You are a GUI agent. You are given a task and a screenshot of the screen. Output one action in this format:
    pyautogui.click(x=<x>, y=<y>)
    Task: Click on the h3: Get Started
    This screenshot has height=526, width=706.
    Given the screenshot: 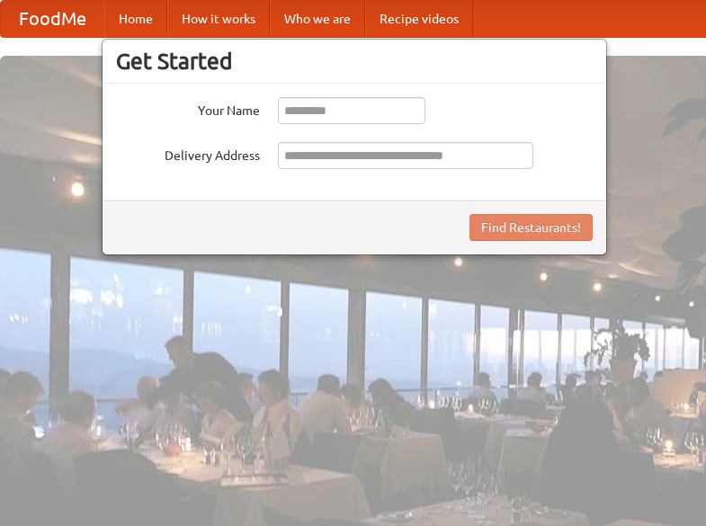 What is the action you would take?
    pyautogui.click(x=354, y=61)
    